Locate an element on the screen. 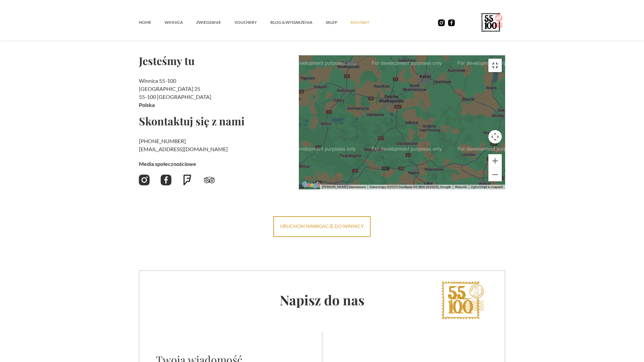 This screenshot has width=644, height=362. button: Skróty klawiszowe is located at coordinates (343, 187).